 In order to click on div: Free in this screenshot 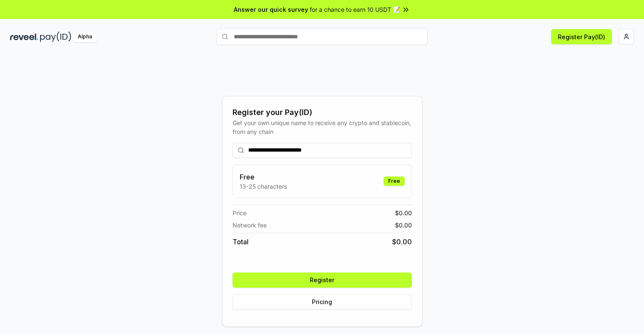, I will do `click(394, 181)`.